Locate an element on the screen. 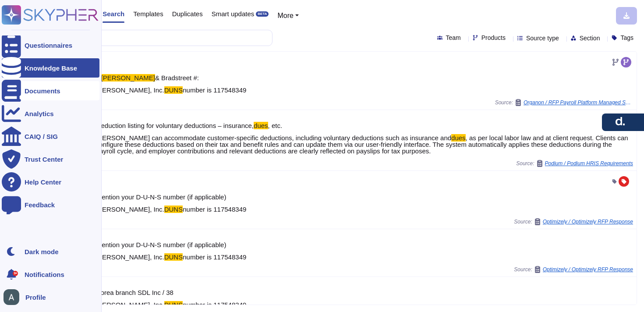 The width and height of the screenshot is (644, 312). a: Trust Center is located at coordinates (50, 159).